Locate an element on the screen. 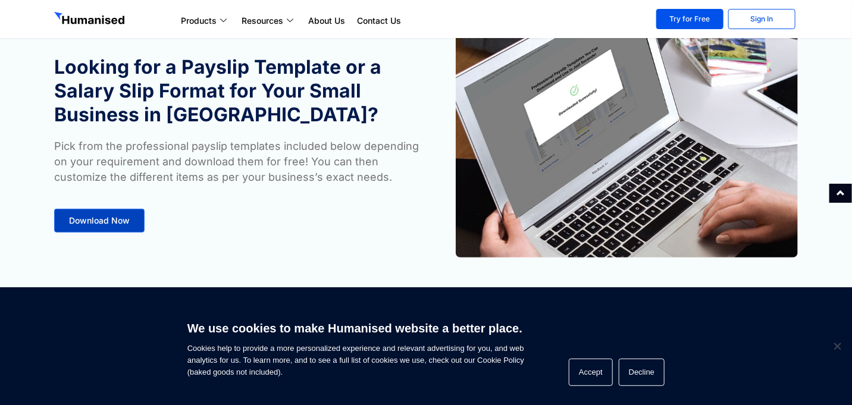  a: Products is located at coordinates (205, 21).